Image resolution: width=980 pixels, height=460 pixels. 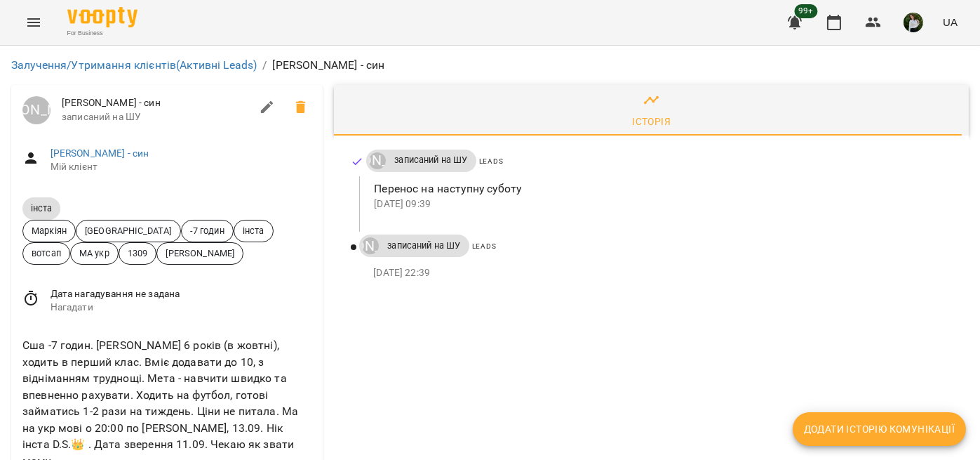 What do you see at coordinates (949, 22) in the screenshot?
I see `button: UA` at bounding box center [949, 22].